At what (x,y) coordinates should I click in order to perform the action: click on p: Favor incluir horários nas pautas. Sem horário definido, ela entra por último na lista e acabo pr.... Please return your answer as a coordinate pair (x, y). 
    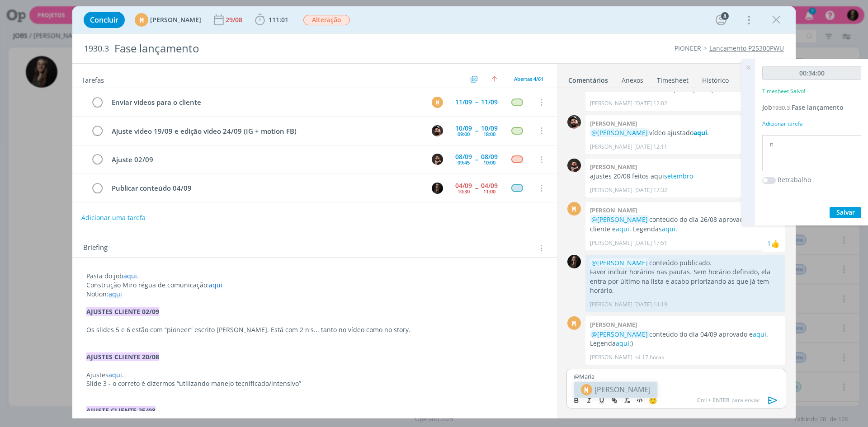
    Looking at the image, I should click on (685, 281).